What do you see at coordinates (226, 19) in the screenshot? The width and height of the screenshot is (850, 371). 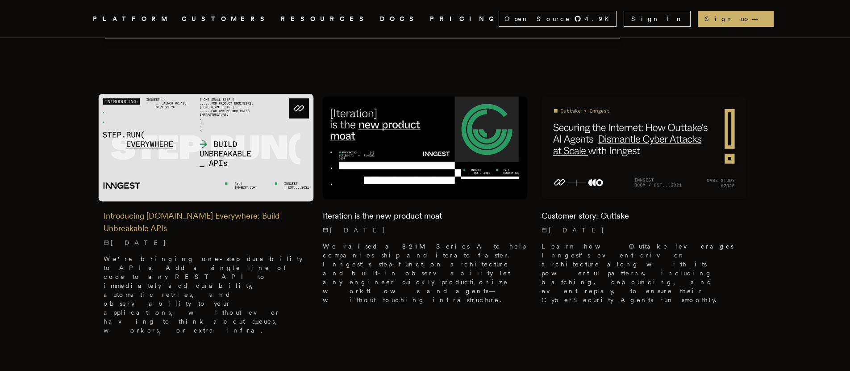 I see `a: CUSTOMERS` at bounding box center [226, 19].